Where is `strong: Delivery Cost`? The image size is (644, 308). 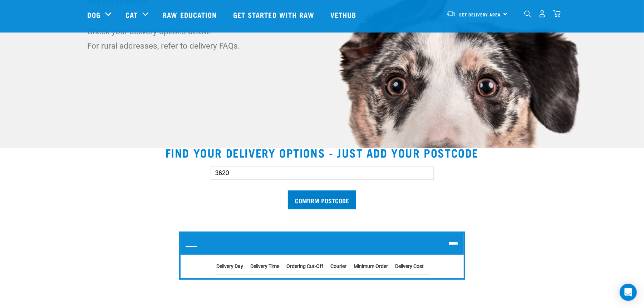
strong: Delivery Cost is located at coordinates (410, 266).